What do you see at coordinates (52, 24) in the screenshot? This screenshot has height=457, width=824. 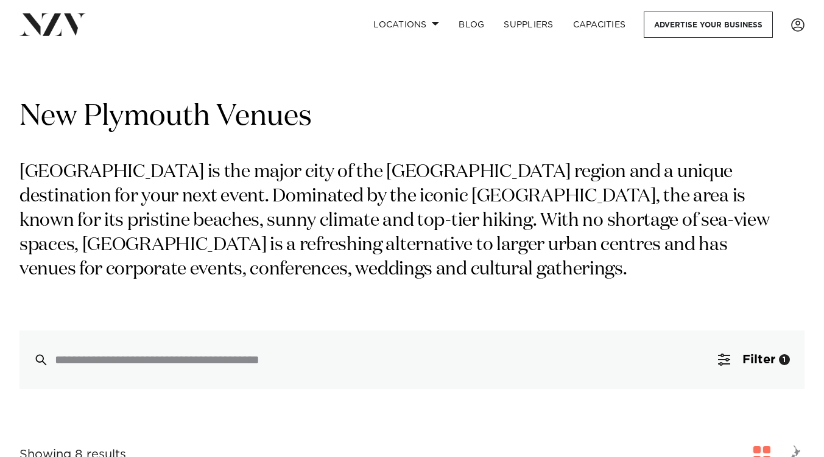 I see `img: nzv-logo.png` at bounding box center [52, 24].